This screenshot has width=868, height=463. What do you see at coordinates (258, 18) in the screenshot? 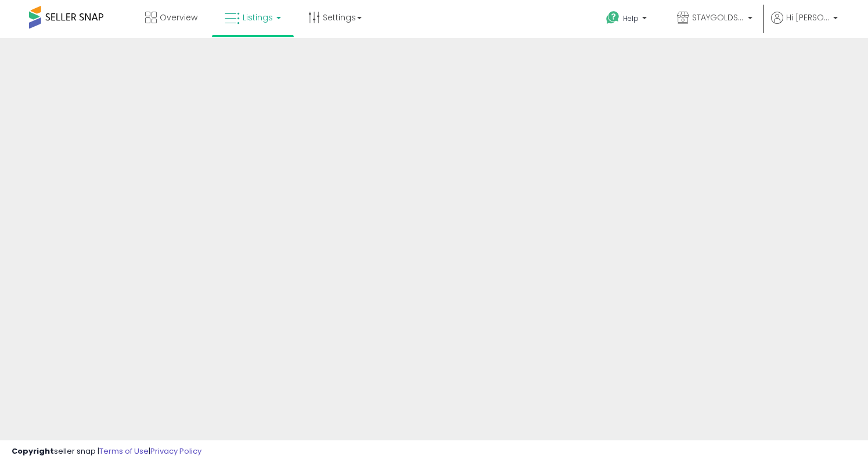
I see `span: Listings` at bounding box center [258, 18].